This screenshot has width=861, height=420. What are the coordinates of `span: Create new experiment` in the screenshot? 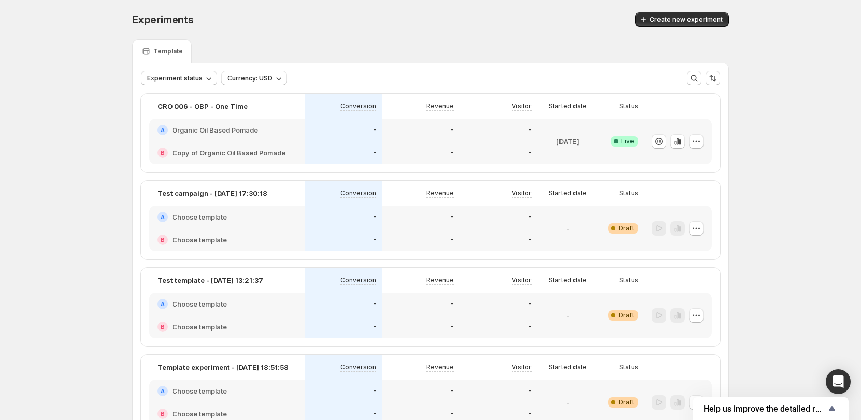 It's located at (686, 20).